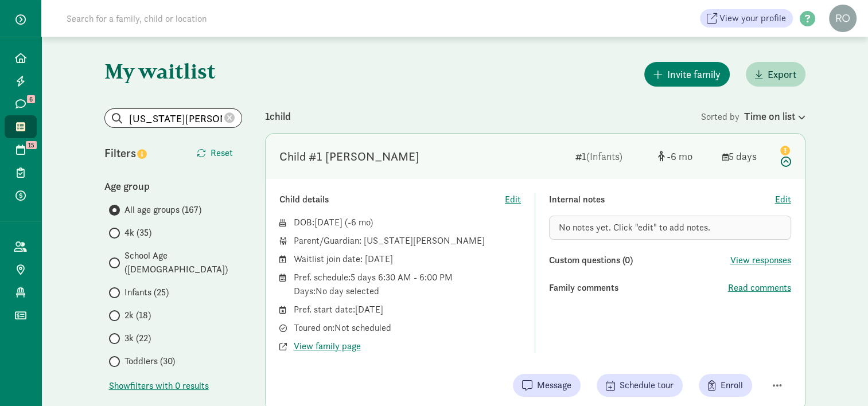  Describe the element at coordinates (163, 210) in the screenshot. I see `span: All age groups (167)` at that location.